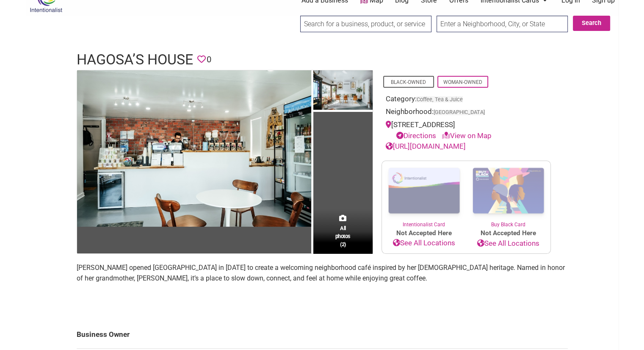  What do you see at coordinates (408, 82) in the screenshot?
I see `a: Black-Owned` at bounding box center [408, 82].